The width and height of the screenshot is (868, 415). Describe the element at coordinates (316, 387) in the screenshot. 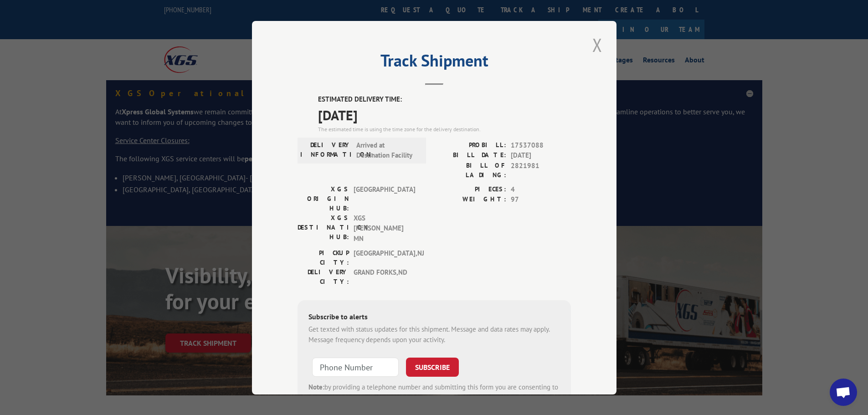

I see `strong: Note:` at that location.